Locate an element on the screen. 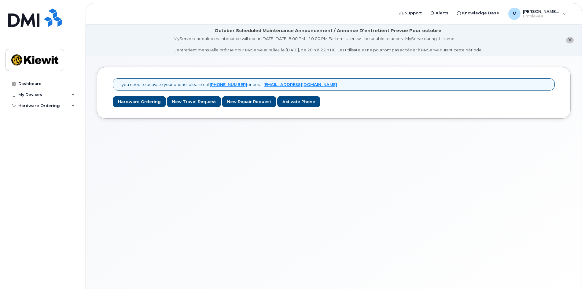 The height and width of the screenshot is (289, 585). div: October Scheduled Maintenance Announcement / Annonce D'entretient Prévue Pour octobre is located at coordinates (328, 31).